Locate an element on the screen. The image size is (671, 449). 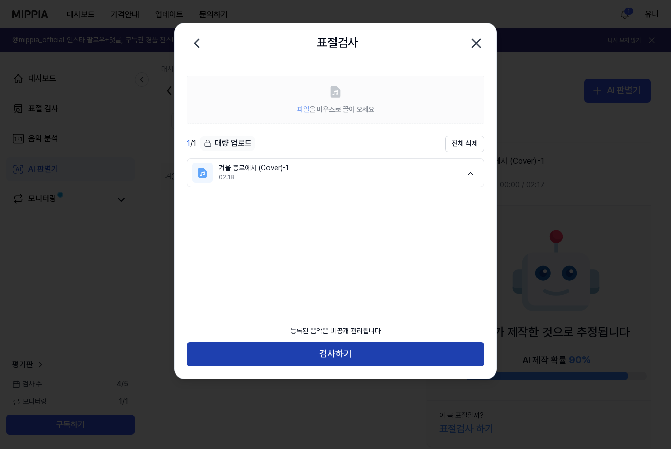
span: 파일 is located at coordinates (303, 109).